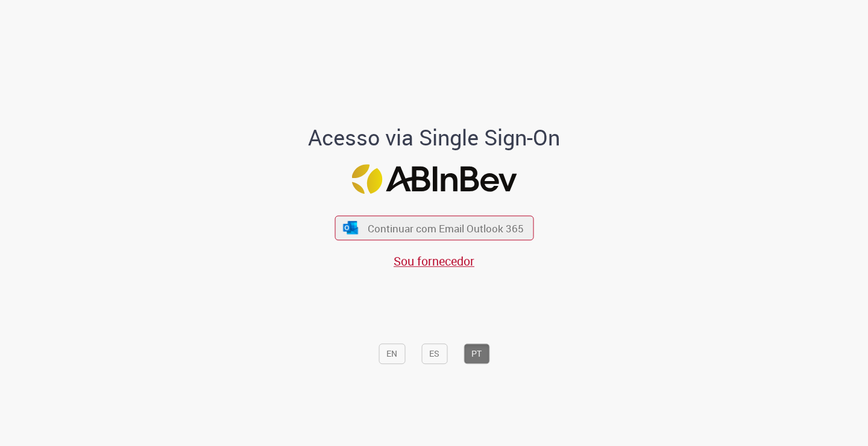 Image resolution: width=868 pixels, height=446 pixels. What do you see at coordinates (350, 228) in the screenshot?
I see `img: ícone Azure/Microsoft 360` at bounding box center [350, 228].